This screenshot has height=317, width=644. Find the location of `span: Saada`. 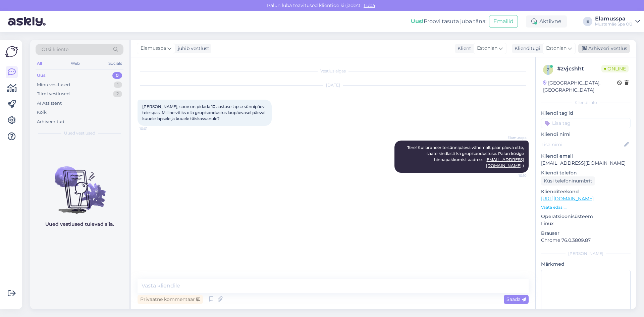

span: Saada is located at coordinates (516, 299).